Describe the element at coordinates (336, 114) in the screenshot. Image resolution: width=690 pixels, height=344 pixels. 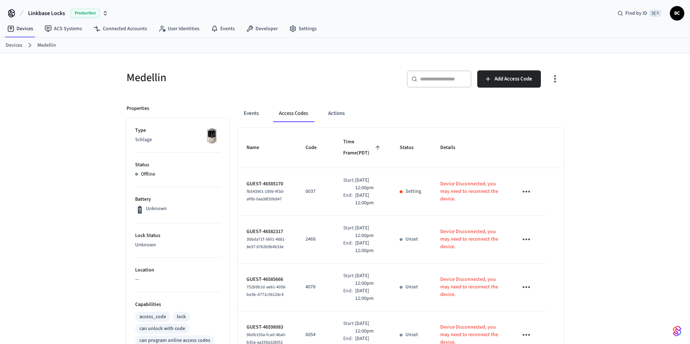
I see `button: Actions` at that location.